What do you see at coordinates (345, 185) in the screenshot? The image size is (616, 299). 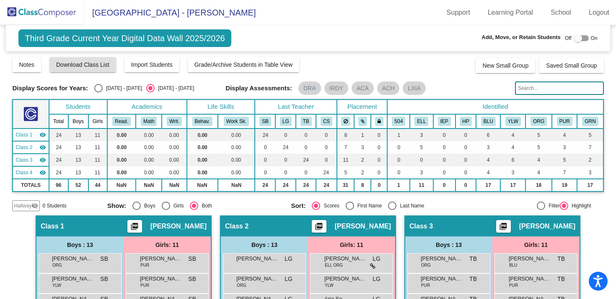 I see `td: 31` at bounding box center [345, 185].